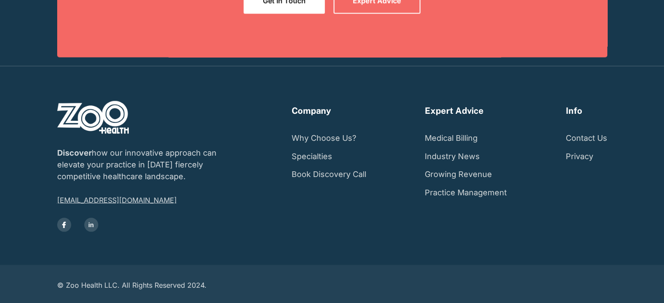 This screenshot has height=303, width=664. I want to click on a: Medical Billing, so click(451, 138).